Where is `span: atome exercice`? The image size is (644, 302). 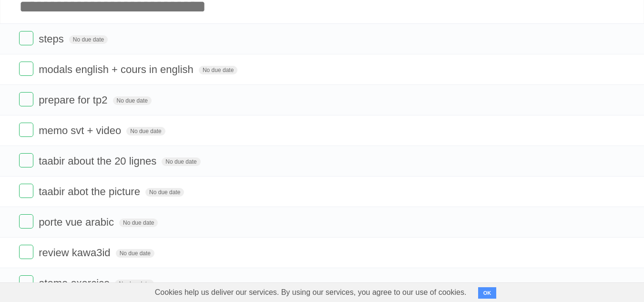
span: atome exercice is located at coordinates (75, 283).